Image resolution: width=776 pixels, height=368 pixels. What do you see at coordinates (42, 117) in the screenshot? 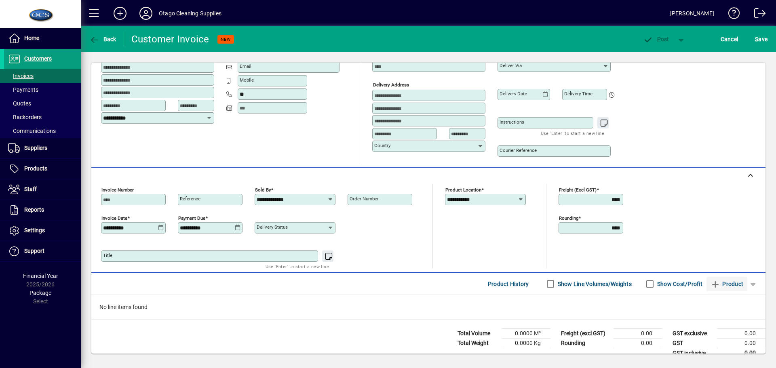
I see `a: Backorders` at bounding box center [42, 117].